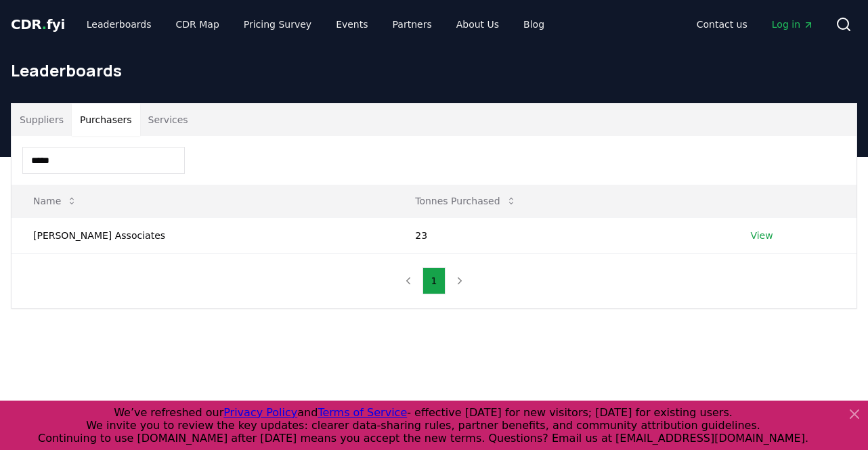 Image resolution: width=868 pixels, height=450 pixels. I want to click on button: Suppliers, so click(41, 120).